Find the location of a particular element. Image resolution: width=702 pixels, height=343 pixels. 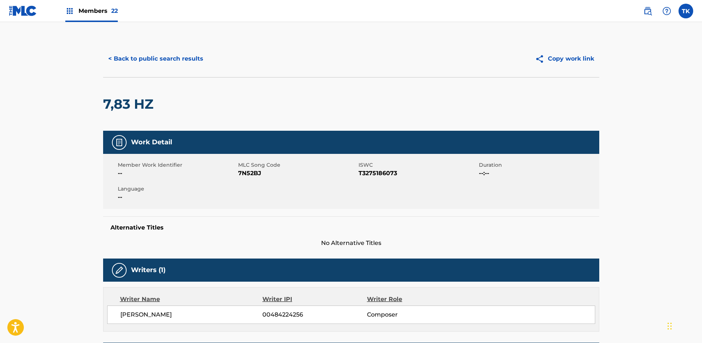

a: Public Search is located at coordinates (648, 11).